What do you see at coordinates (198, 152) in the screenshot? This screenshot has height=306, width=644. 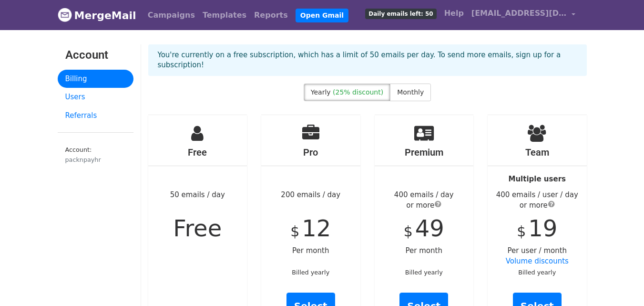 I see `h4: Free` at bounding box center [198, 152].